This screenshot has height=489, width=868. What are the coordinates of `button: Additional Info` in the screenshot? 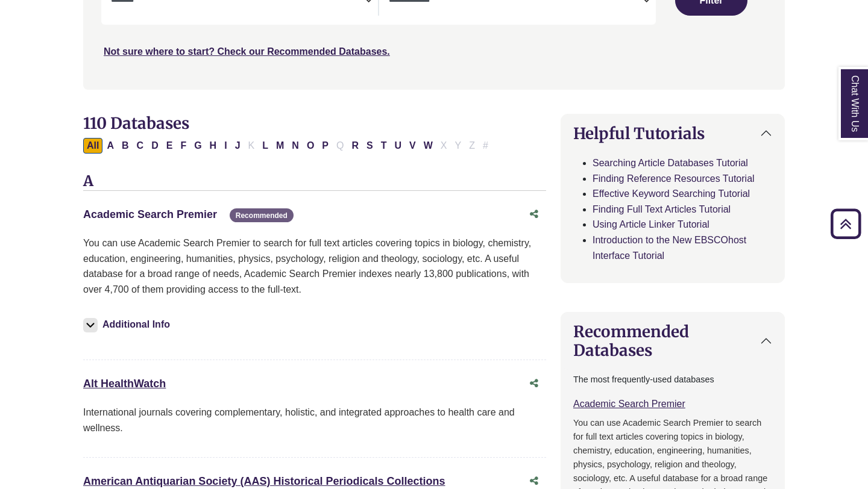 It's located at (129, 325).